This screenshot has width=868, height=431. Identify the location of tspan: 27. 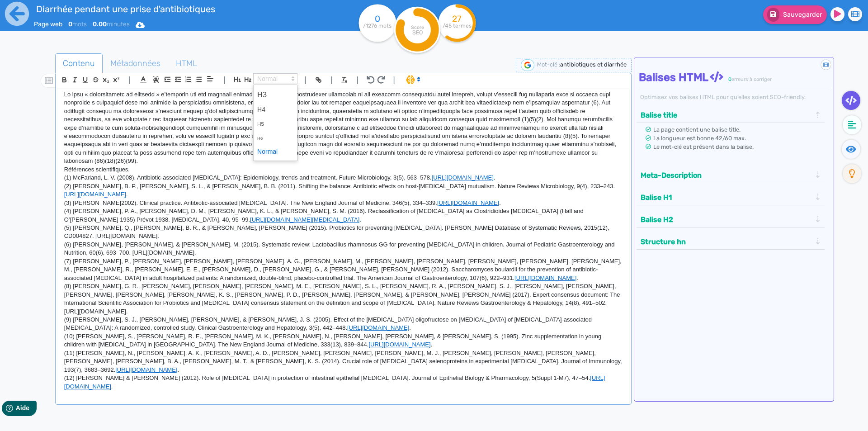
(457, 19).